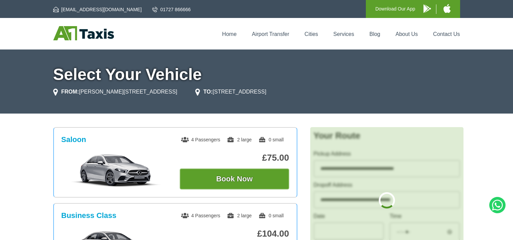 The width and height of the screenshot is (513, 240). I want to click on strong: FROM:, so click(70, 92).